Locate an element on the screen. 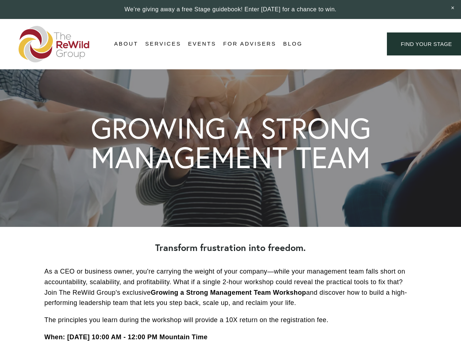 Image resolution: width=461 pixels, height=344 pixels. strong: When: is located at coordinates (55, 337).